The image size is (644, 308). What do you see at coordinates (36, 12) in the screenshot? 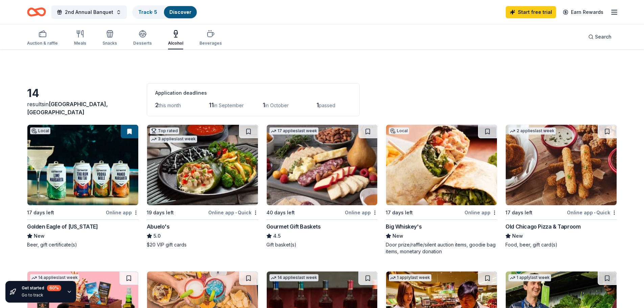
I see `a: Home` at bounding box center [36, 12].